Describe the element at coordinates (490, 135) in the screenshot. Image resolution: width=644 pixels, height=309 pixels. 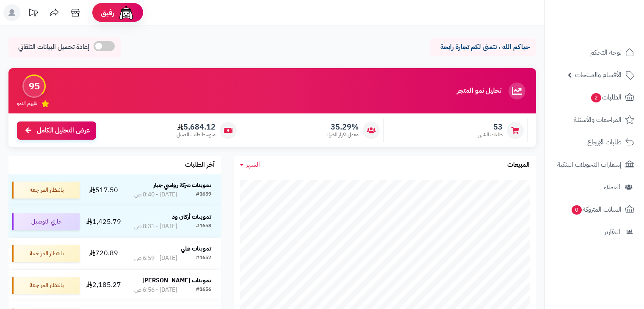
I see `span: طلبات الشهر` at that location.